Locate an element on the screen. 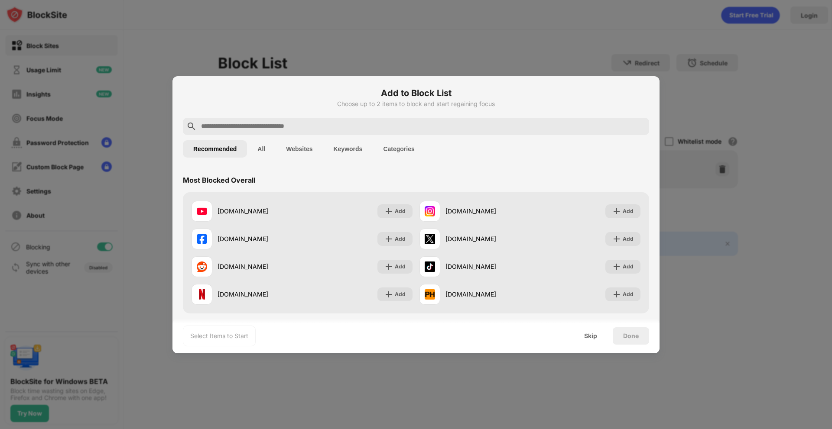  div: Choose up to 2 items to block and start regaining focus is located at coordinates (416, 104).